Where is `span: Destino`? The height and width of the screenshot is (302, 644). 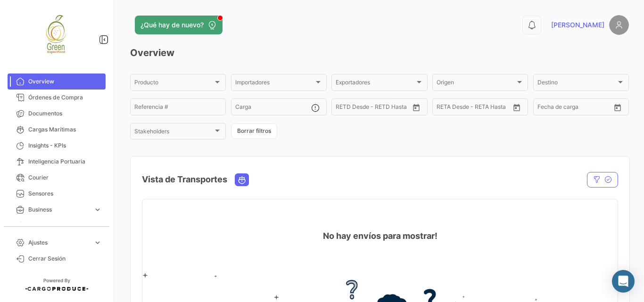 span: Destino is located at coordinates (577, 84).